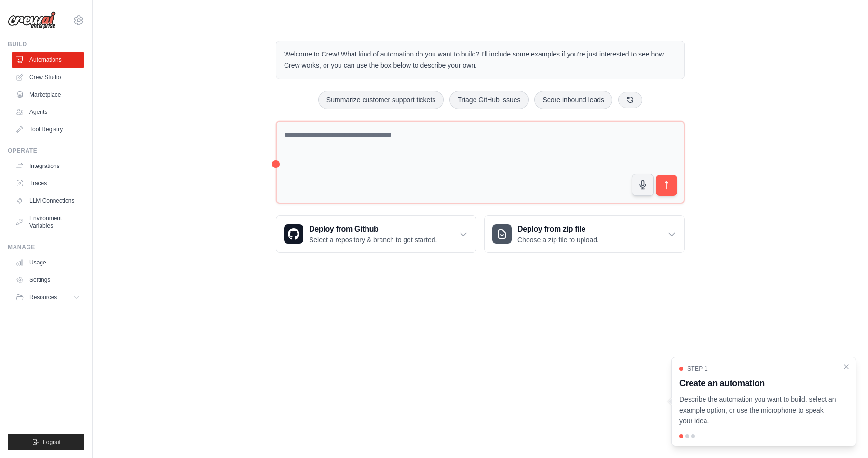 The width and height of the screenshot is (868, 458). What do you see at coordinates (48, 78) in the screenshot?
I see `a: Crew Studio` at bounding box center [48, 78].